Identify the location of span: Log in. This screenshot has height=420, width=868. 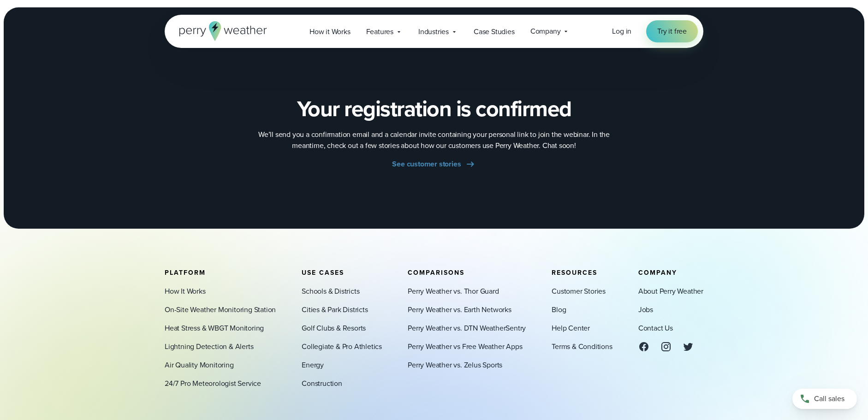
(621, 31).